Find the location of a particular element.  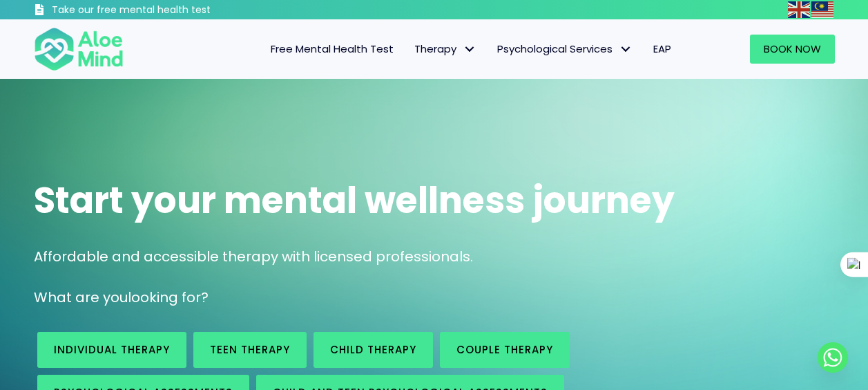

span: Therapy is located at coordinates (445, 48).